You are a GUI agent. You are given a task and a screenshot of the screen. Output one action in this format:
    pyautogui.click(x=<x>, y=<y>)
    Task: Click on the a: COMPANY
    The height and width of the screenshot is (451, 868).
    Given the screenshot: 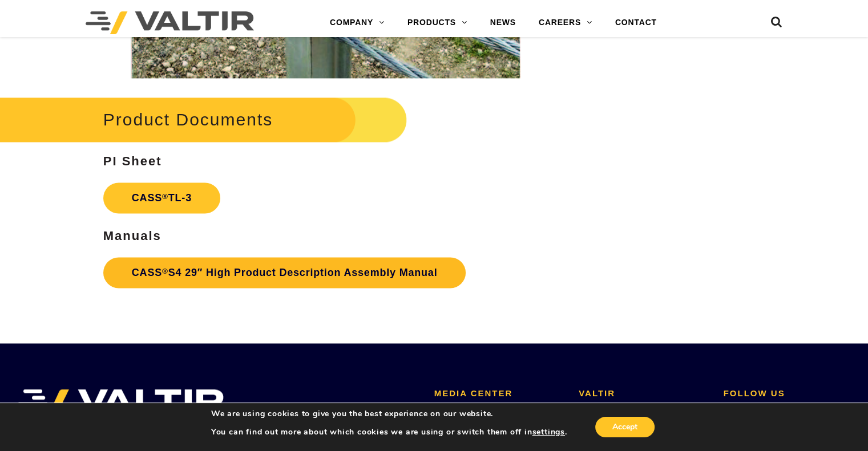 What is the action you would take?
    pyautogui.click(x=357, y=23)
    